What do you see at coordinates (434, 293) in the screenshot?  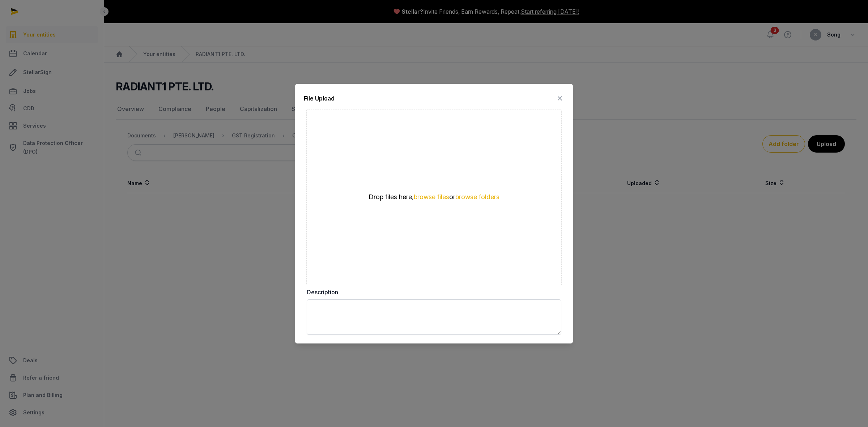 I see `label: Description` at bounding box center [434, 293].